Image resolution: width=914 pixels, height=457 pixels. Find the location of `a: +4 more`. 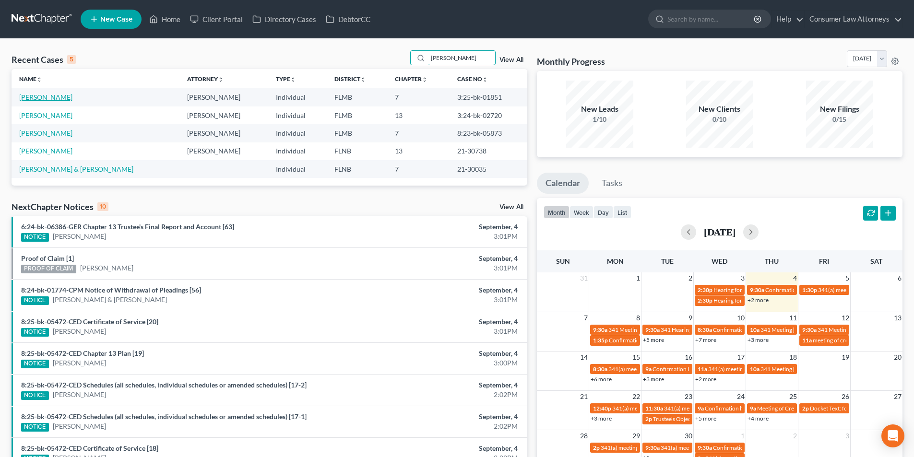

a: +4 more is located at coordinates (758, 418).